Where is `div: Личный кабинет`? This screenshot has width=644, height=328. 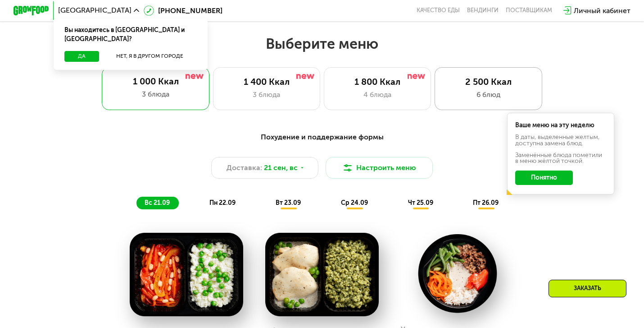 div: Личный кабинет is located at coordinates (602, 11).